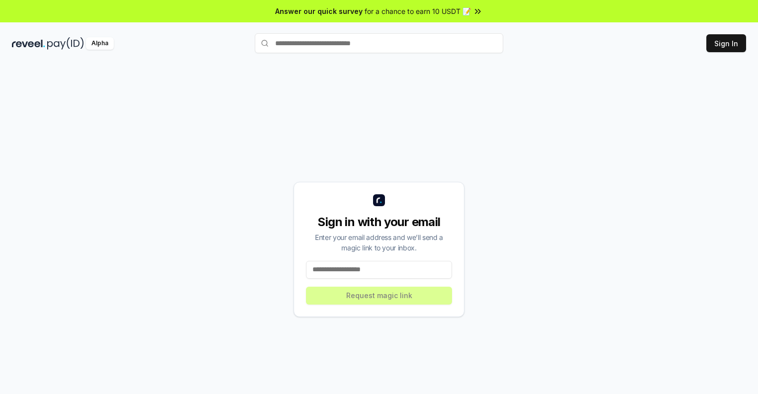 The height and width of the screenshot is (394, 758). Describe the element at coordinates (379, 200) in the screenshot. I see `img: logo_small` at that location.